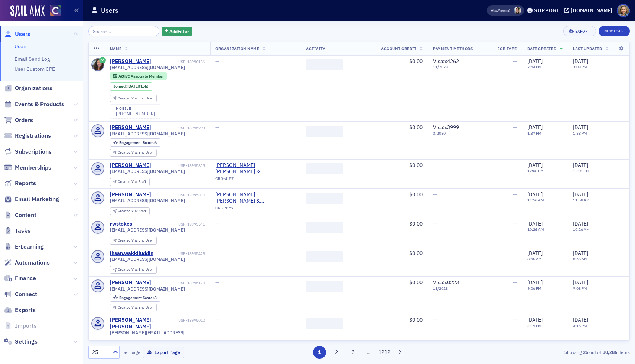  What do you see at coordinates (180, 253) in the screenshot?
I see `div: USR-13995429` at bounding box center [180, 253].